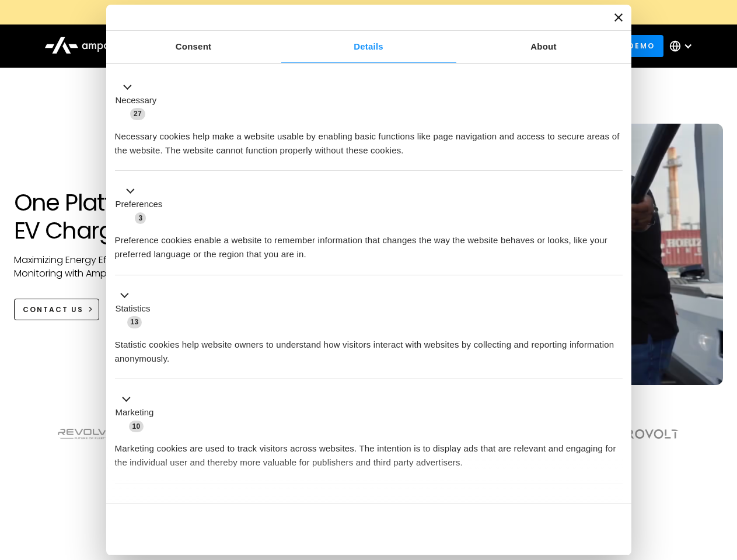 This screenshot has height=560, width=737. I want to click on div: Statistic cookies help website owners to understand how visitors interact with websites by collec..., so click(368, 348).